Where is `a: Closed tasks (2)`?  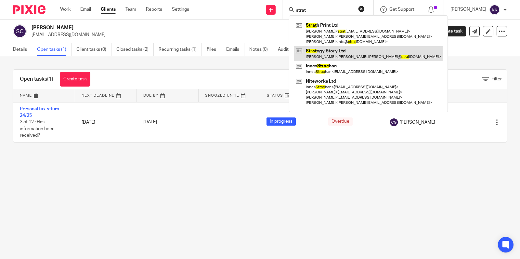 a: Closed tasks (2) is located at coordinates (135, 49).